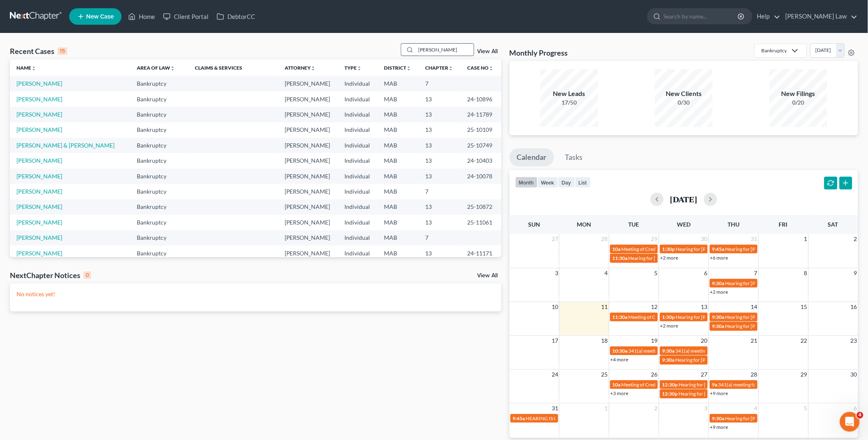  I want to click on td: 24-10896, so click(481, 99).